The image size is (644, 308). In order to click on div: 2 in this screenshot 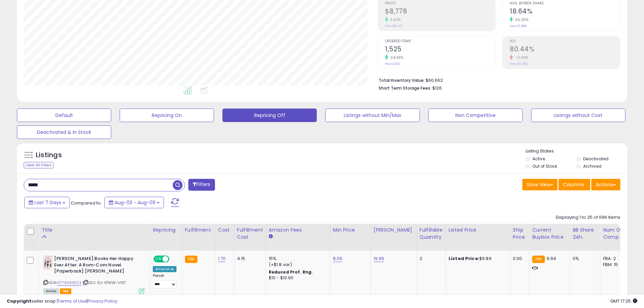, I will do `click(430, 258)`.